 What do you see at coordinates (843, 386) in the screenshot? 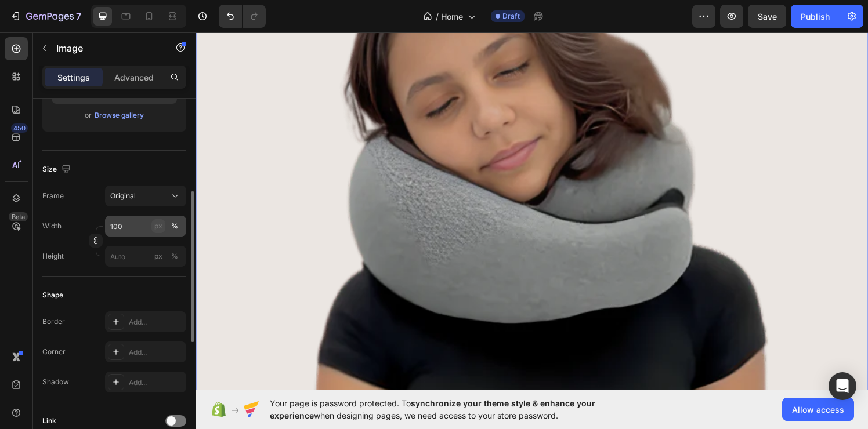
I see `div: Open Intercom Messenger` at bounding box center [843, 386].